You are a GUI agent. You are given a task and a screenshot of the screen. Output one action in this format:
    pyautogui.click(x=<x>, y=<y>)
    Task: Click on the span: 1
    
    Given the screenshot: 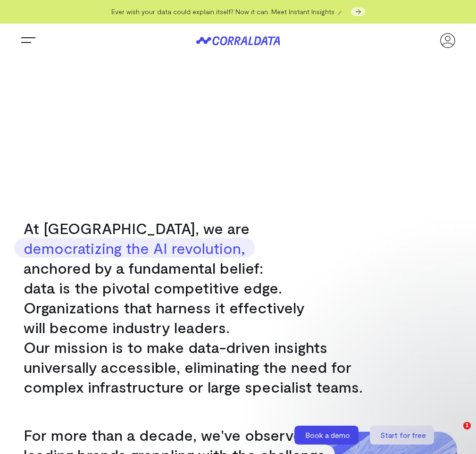 What is the action you would take?
    pyautogui.click(x=467, y=426)
    